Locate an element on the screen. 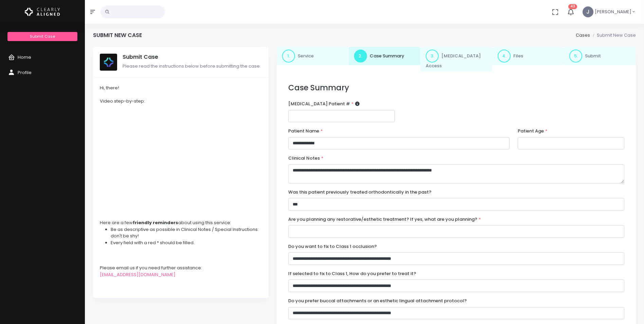  span: Profile is located at coordinates (24, 72).